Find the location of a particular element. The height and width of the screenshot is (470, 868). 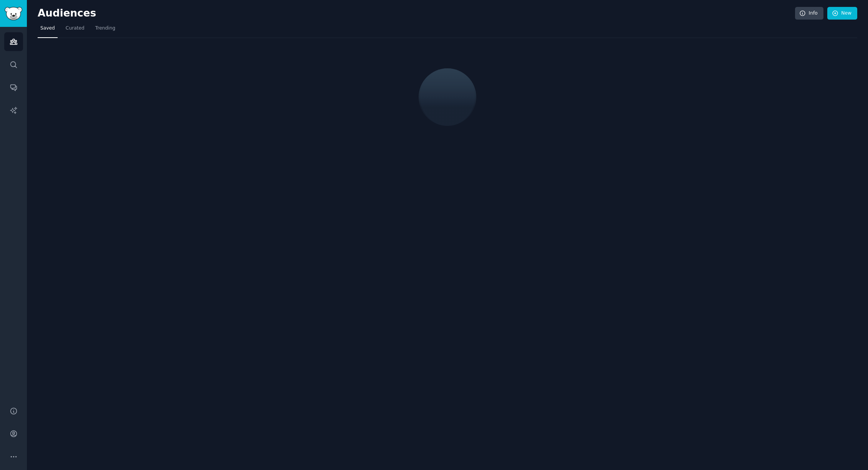

span: Saved is located at coordinates (47, 28).